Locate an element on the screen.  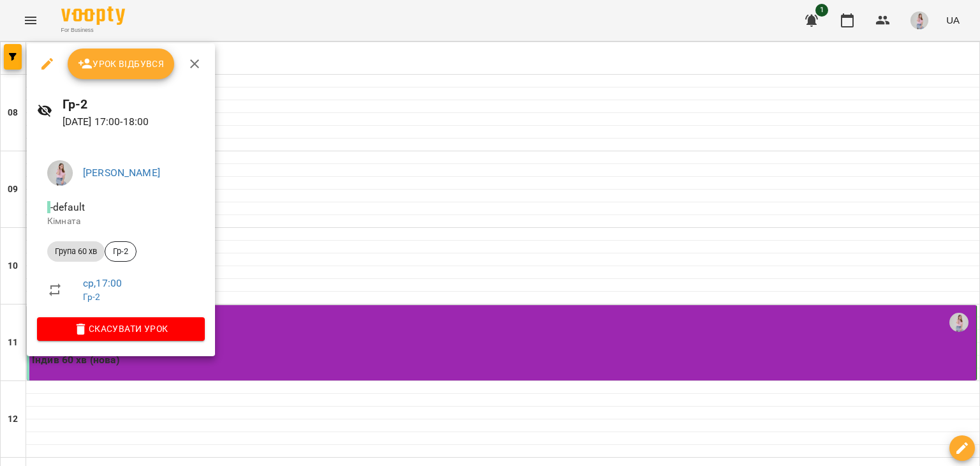
span: Гр-2 is located at coordinates (120, 252).